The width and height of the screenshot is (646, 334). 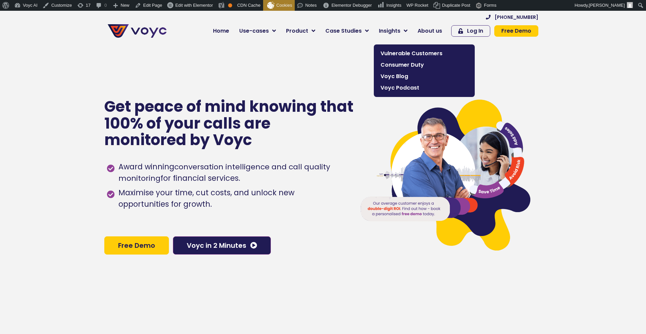 What do you see at coordinates (424, 65) in the screenshot?
I see `a: Consumer Duty` at bounding box center [424, 65].